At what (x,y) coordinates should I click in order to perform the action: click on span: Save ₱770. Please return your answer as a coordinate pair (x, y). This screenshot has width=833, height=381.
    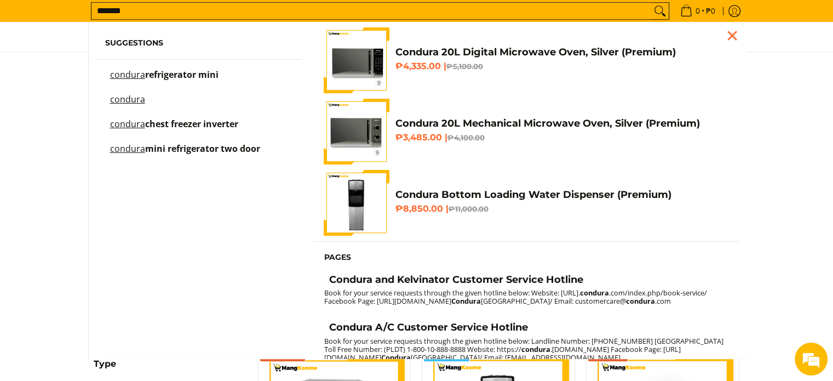
    Looking at the image, I should click on (608, 356).